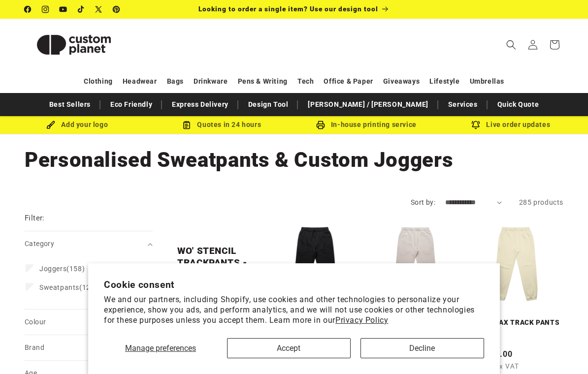 The image size is (588, 374). What do you see at coordinates (62, 268) in the screenshot?
I see `span: (158)` at bounding box center [62, 268].